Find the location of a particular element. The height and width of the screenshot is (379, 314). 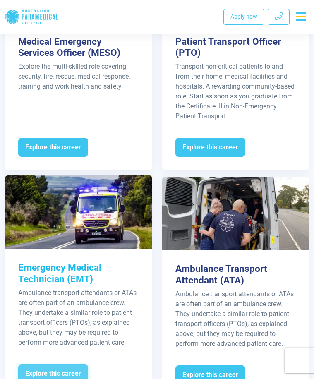

img: Ambulance Transport Attendant (ATA) is located at coordinates (236, 214).